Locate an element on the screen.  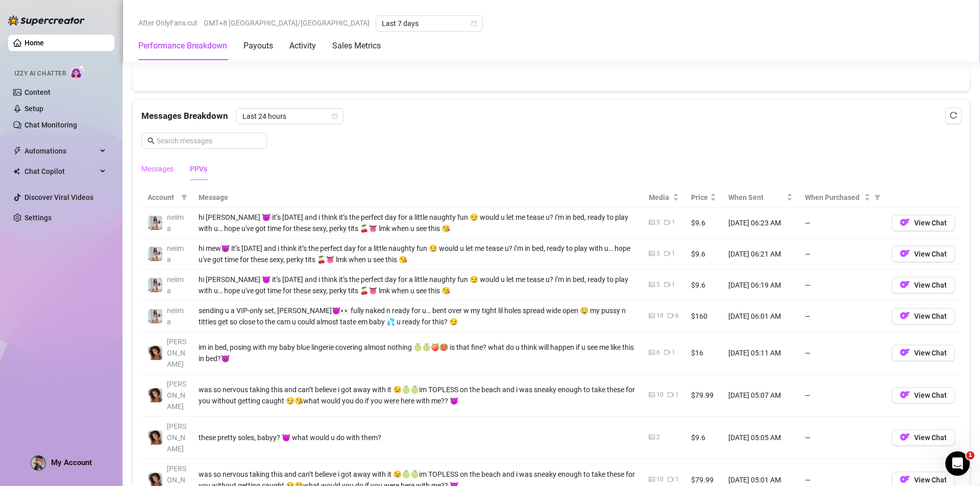
img: AAcHTtfv4cOKv_KtbLcwJGvdBviCUFRC4Xv1vxnBnSchdvw39ELI=s96-c is located at coordinates (38, 463).